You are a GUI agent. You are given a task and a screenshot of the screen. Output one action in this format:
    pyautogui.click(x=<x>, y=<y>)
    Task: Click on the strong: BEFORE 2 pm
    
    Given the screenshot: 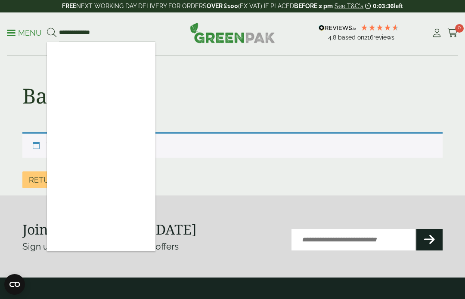 What is the action you would take?
    pyautogui.click(x=313, y=6)
    